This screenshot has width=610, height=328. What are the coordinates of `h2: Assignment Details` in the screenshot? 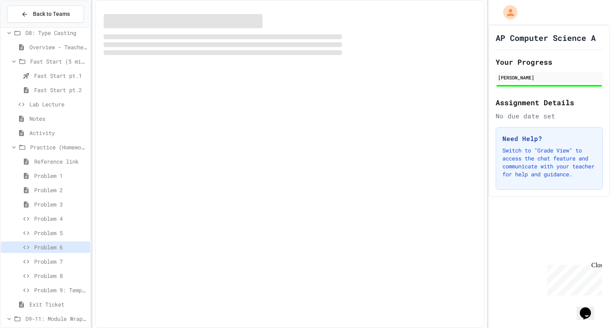 It's located at (549, 102).